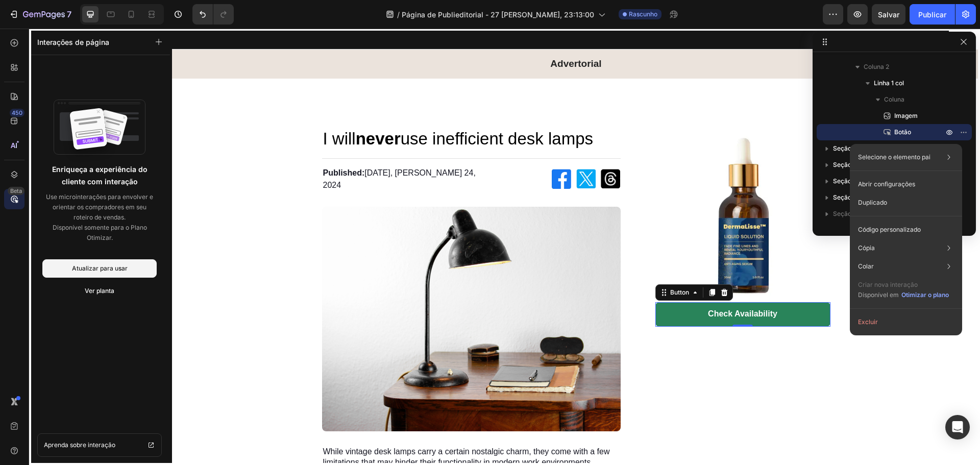 The image size is (980, 465). What do you see at coordinates (80, 445) in the screenshot?
I see `font: Aprenda sobre interação` at bounding box center [80, 445].